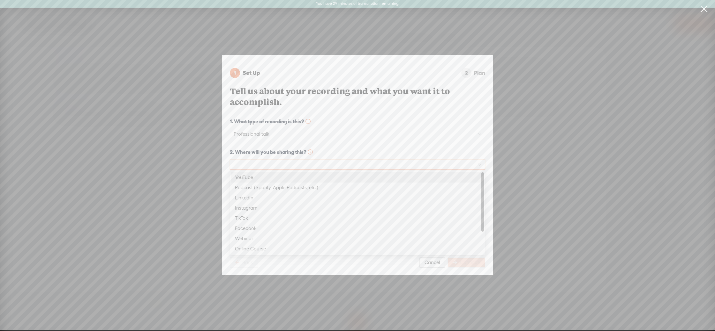  Describe the element at coordinates (466, 73) in the screenshot. I see `span: 2` at that location.